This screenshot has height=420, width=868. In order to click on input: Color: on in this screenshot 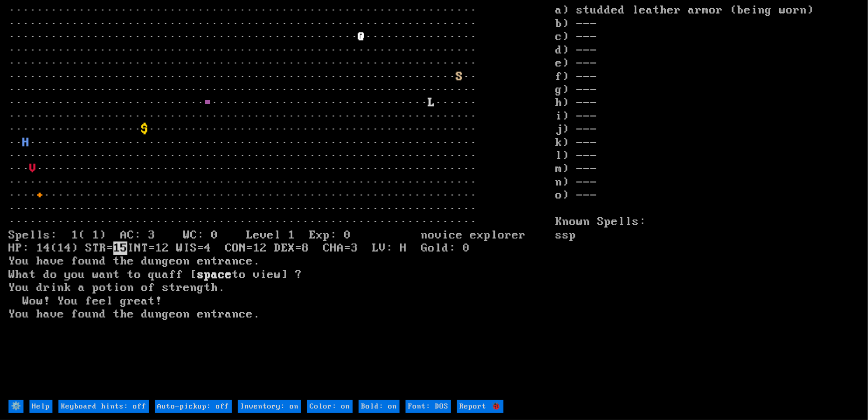, I will do `click(330, 406)`.